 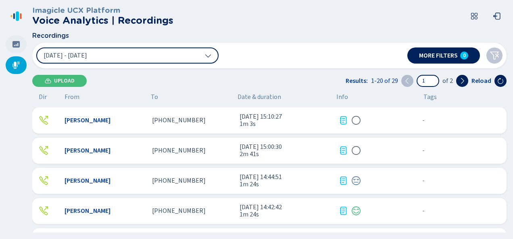 I want to click on span: 1m 3s, so click(x=285, y=124).